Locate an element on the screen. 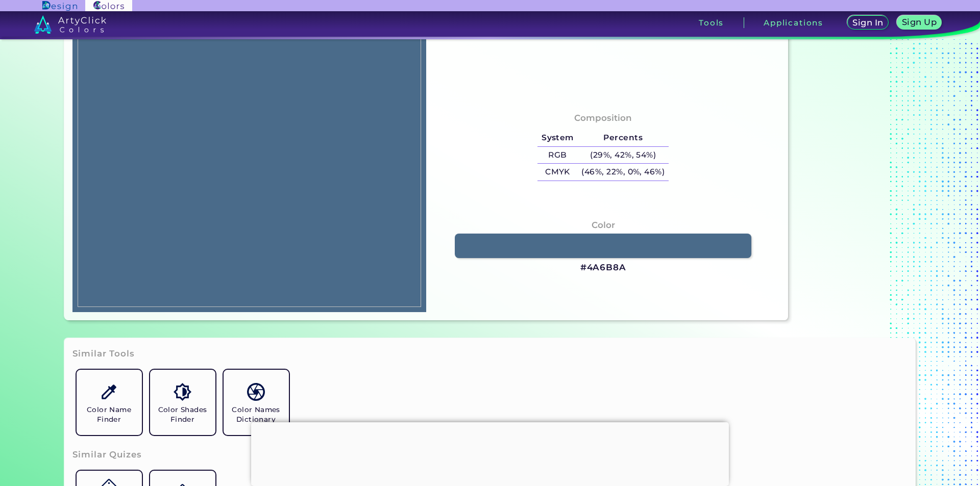  h4: Composition is located at coordinates (603, 118).